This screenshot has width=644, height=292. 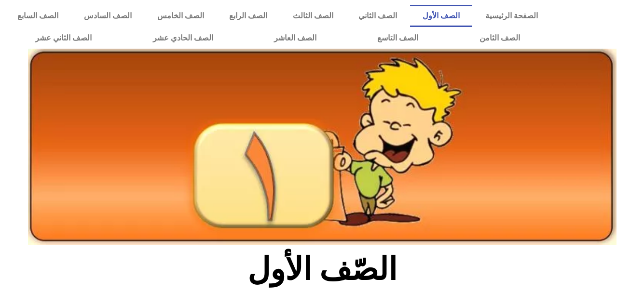 What do you see at coordinates (295, 38) in the screenshot?
I see `a: الصف العاشر` at bounding box center [295, 38].